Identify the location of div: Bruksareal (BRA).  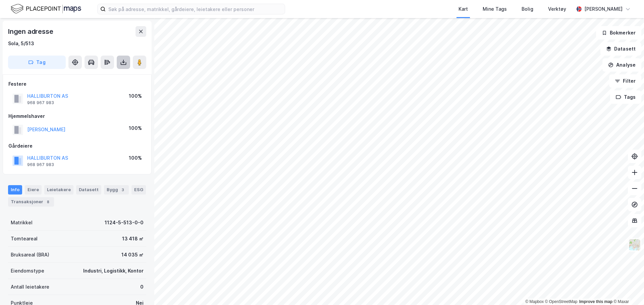
(30, 255).